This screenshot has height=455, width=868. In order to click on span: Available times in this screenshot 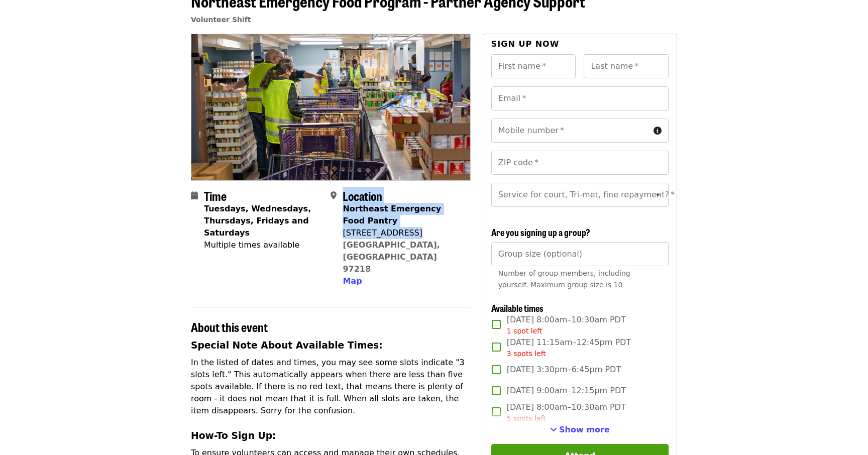, I will do `click(518, 308)`.